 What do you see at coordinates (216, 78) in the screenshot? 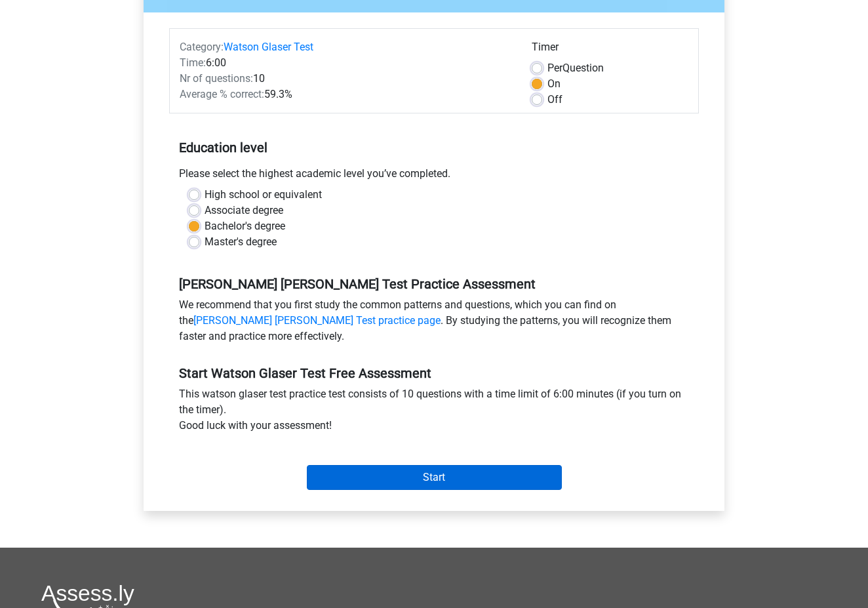
I see `span: Nr of questions:` at bounding box center [216, 78].